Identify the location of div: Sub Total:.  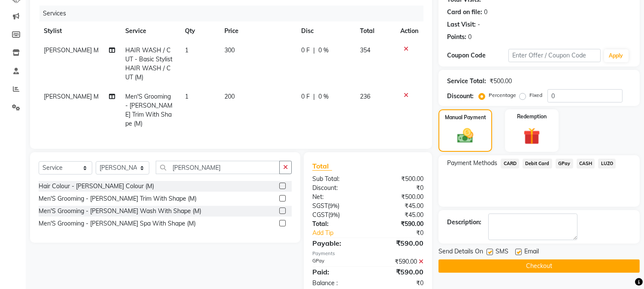
(337, 179).